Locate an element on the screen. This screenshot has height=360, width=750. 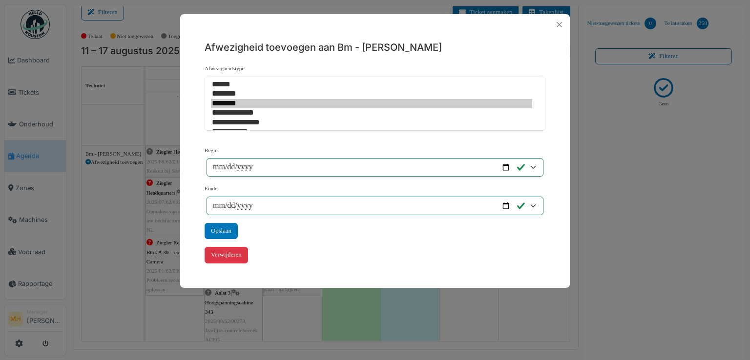
label: Einde is located at coordinates (211, 189).